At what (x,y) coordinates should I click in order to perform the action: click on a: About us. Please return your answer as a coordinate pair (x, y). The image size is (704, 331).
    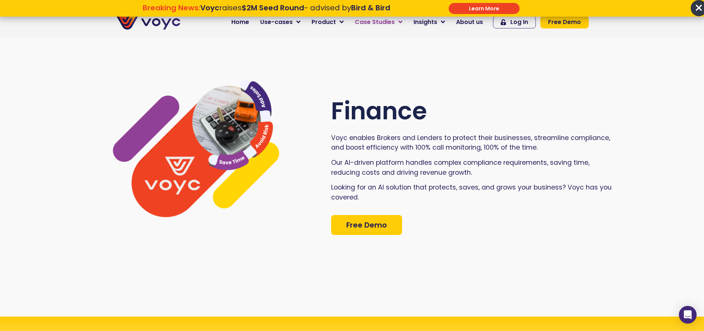
    Looking at the image, I should click on (469, 22).